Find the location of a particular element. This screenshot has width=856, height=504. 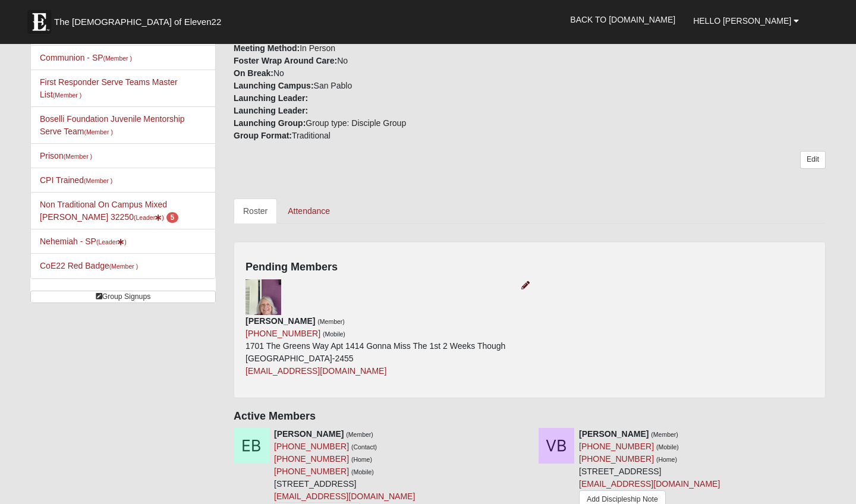

h4: Pending Members is located at coordinates (530, 267).